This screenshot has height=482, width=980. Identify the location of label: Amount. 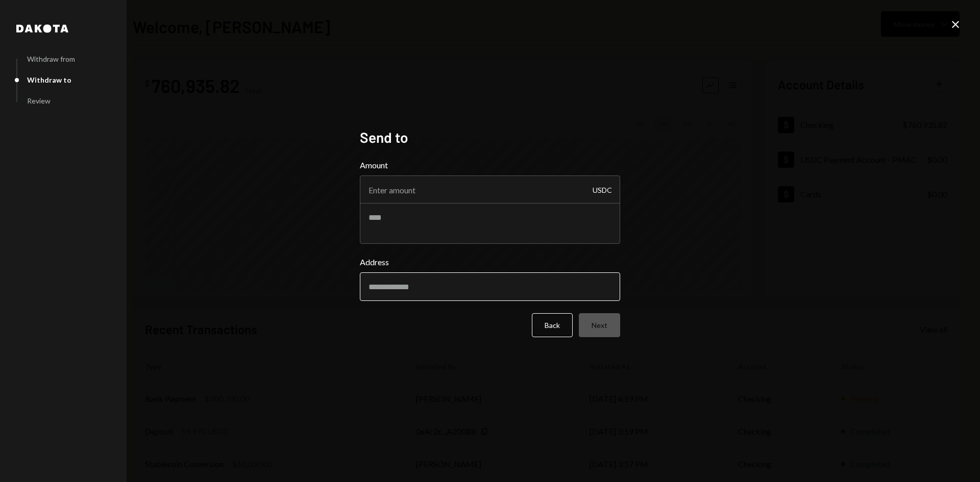
(490, 165).